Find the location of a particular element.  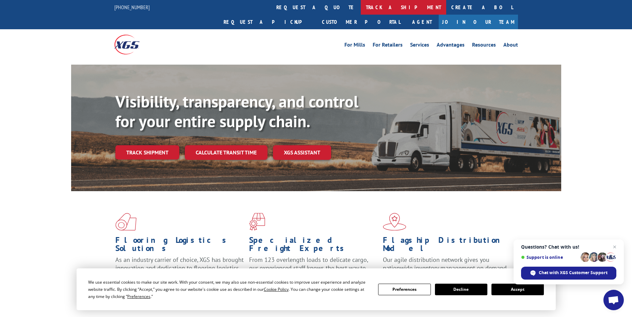

a: Join Our Team is located at coordinates (478, 22).